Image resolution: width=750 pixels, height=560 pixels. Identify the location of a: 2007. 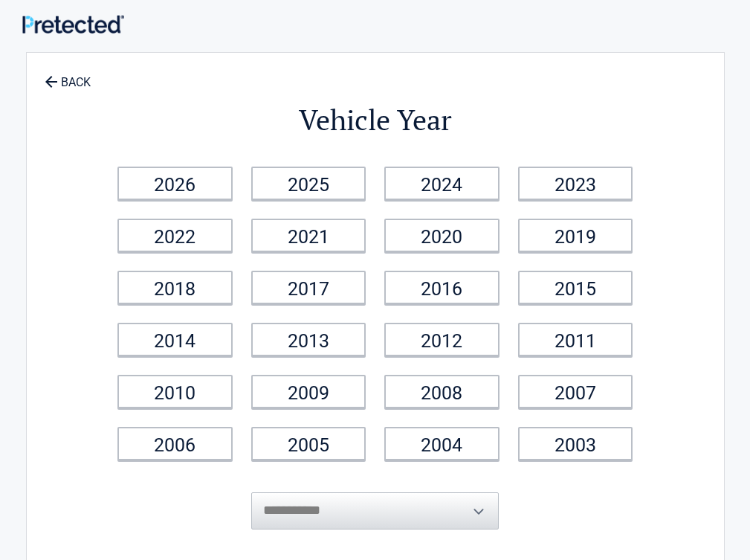
(575, 391).